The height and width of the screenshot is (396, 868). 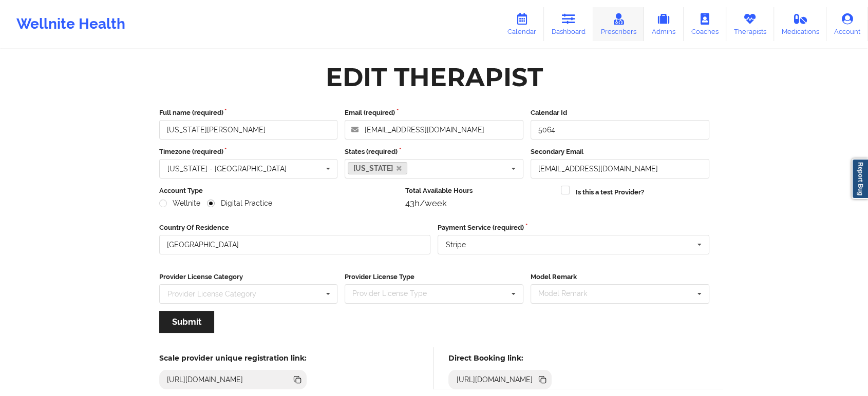 What do you see at coordinates (434, 152) in the screenshot?
I see `label: States (required)` at bounding box center [434, 152].